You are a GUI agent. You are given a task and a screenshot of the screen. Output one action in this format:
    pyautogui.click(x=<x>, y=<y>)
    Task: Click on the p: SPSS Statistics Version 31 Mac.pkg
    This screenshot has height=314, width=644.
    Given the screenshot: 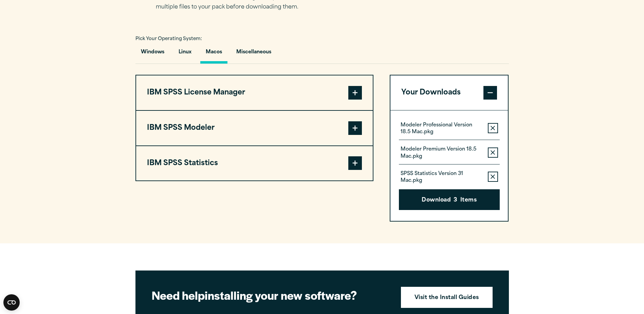 What is the action you would take?
    pyautogui.click(x=441, y=177)
    